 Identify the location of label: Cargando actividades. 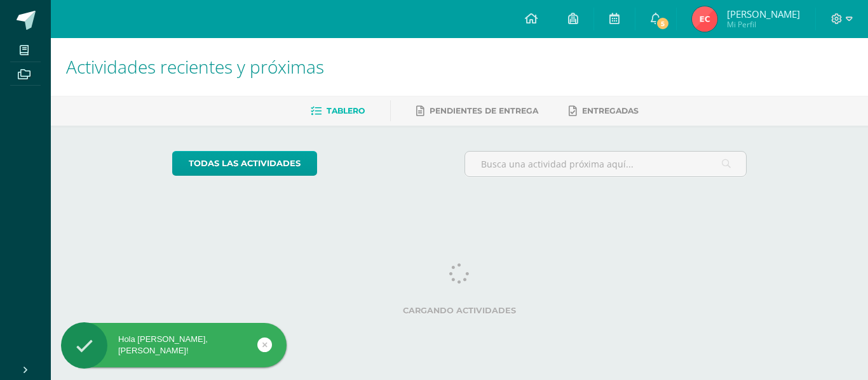
(459, 310).